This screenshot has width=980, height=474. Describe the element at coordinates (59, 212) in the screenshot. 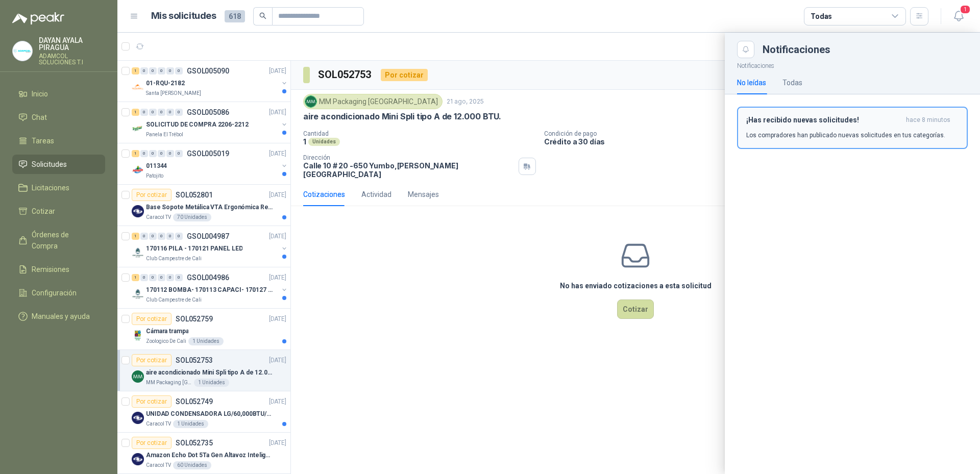

I see `a: Cotizar` at that location.